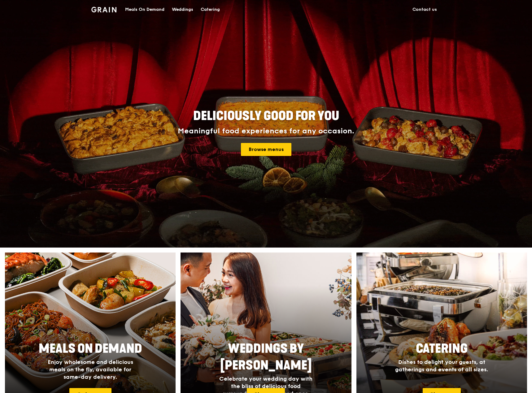  Describe the element at coordinates (266, 116) in the screenshot. I see `span: Deliciously good for you` at that location.